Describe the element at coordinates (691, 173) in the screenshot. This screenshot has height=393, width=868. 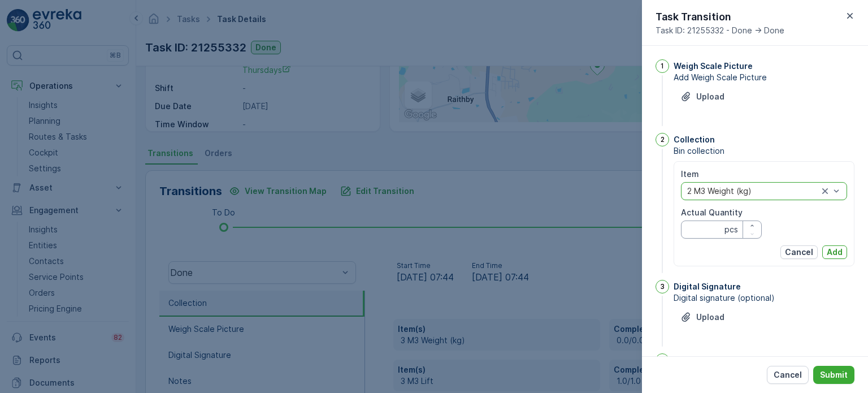
I see `label: Item` at that location.